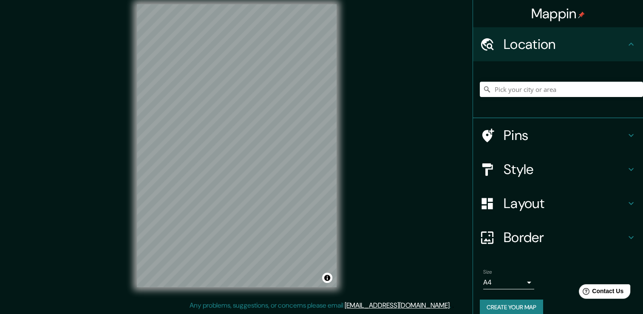 This screenshot has width=643, height=314. I want to click on div: Location, so click(558, 44).